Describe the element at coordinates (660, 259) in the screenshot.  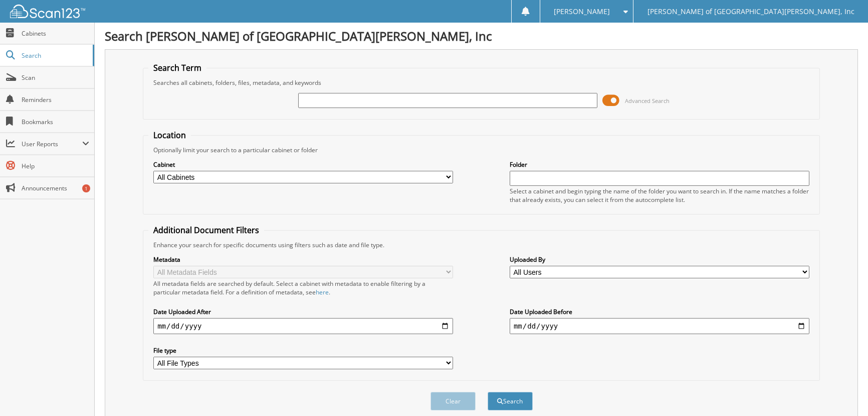
I see `label: Uploaded By` at that location.